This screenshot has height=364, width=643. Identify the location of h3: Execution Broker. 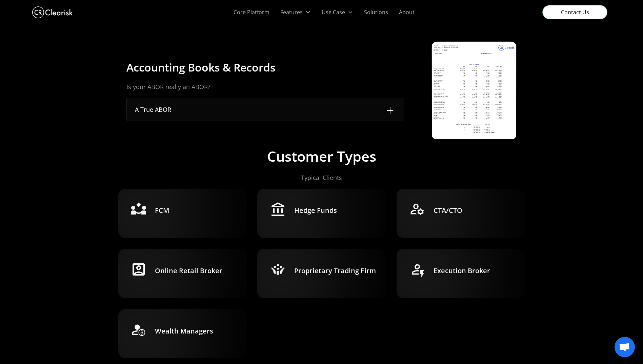
(461, 271).